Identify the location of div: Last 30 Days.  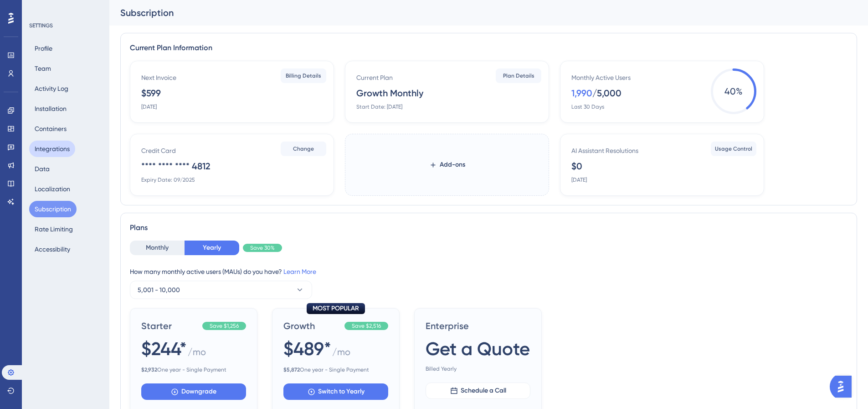
(588, 107).